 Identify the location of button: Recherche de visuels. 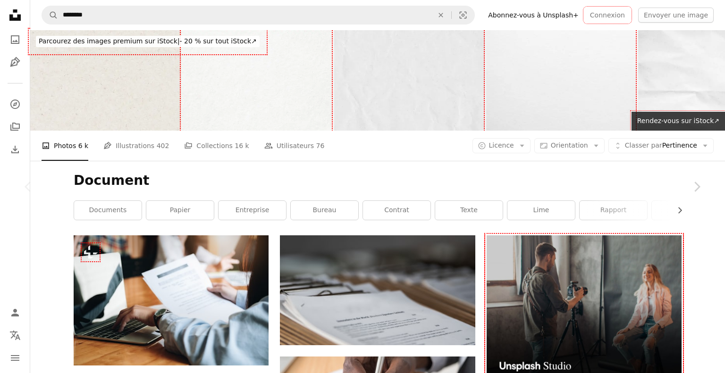
(463, 15).